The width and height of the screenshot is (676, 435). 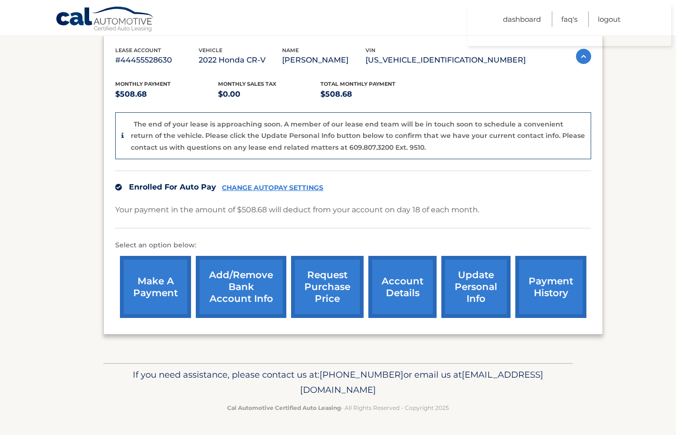 What do you see at coordinates (143, 84) in the screenshot?
I see `span: Monthly Payment` at bounding box center [143, 84].